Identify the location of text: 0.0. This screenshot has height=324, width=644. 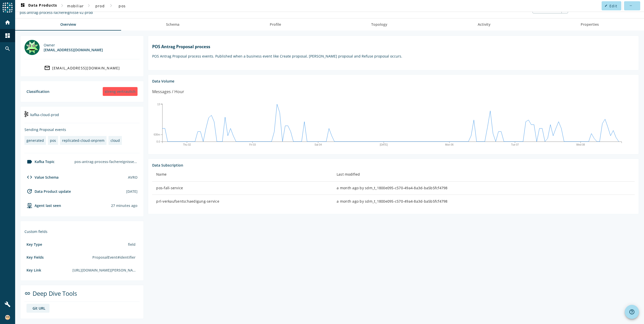
(158, 142).